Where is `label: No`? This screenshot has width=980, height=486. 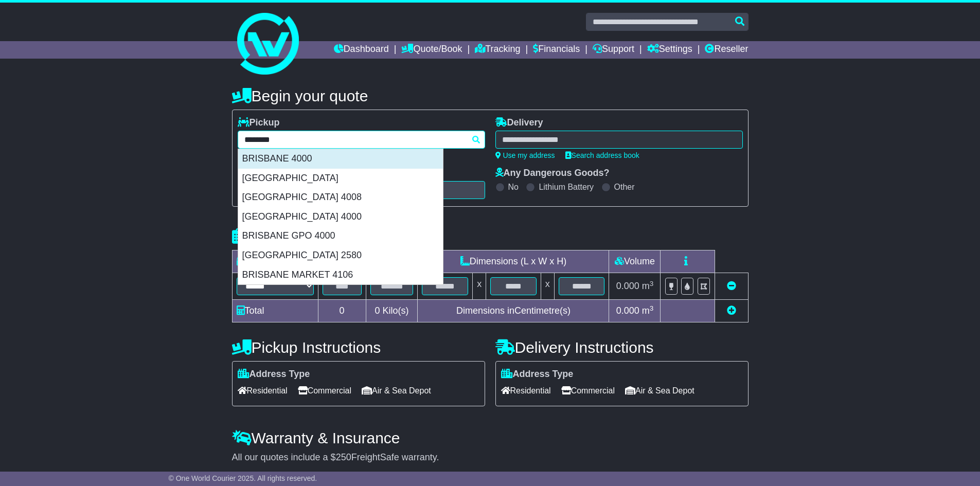
label: No is located at coordinates (514, 187).